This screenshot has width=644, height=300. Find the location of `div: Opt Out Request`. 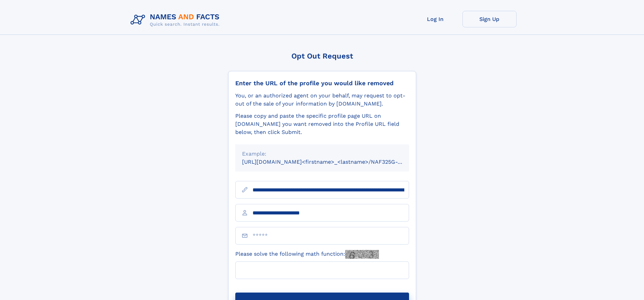

div: Opt Out Request is located at coordinates (322, 56).